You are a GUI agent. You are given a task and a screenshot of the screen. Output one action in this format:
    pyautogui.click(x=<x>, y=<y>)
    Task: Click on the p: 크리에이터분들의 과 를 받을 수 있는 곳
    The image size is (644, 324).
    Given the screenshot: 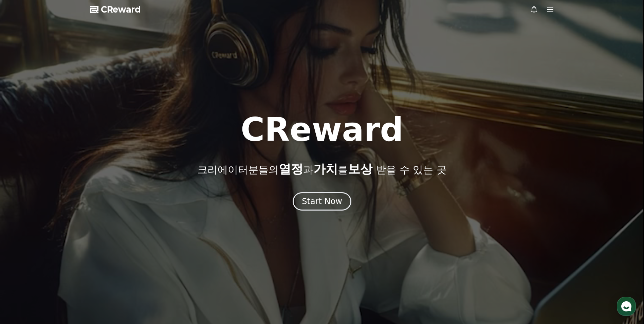 What is the action you would take?
    pyautogui.click(x=322, y=169)
    